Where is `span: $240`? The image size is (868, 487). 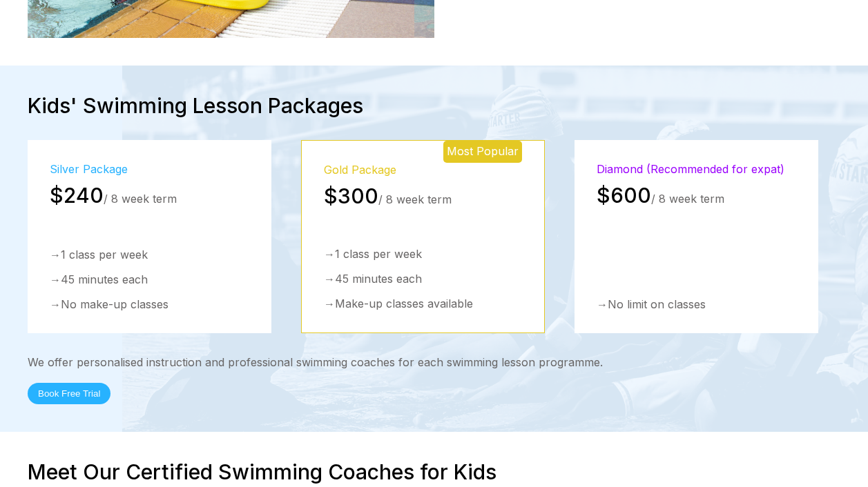
span: $240 is located at coordinates (77, 195).